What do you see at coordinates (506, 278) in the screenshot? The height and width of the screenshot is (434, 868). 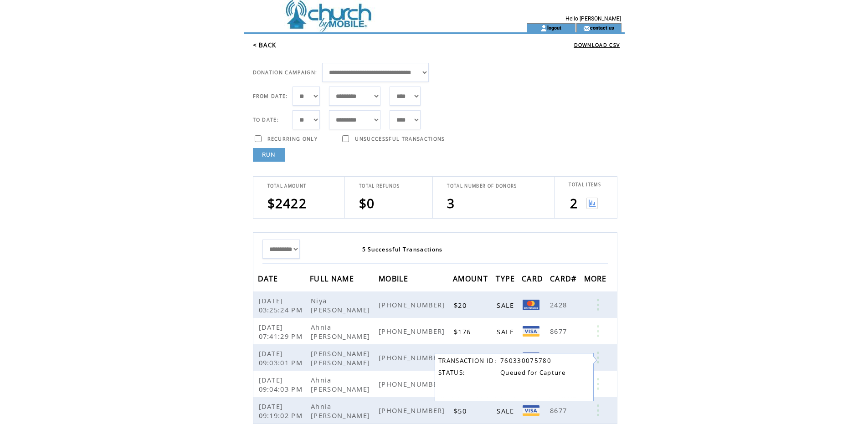 I see `a: TYPE` at bounding box center [506, 278].